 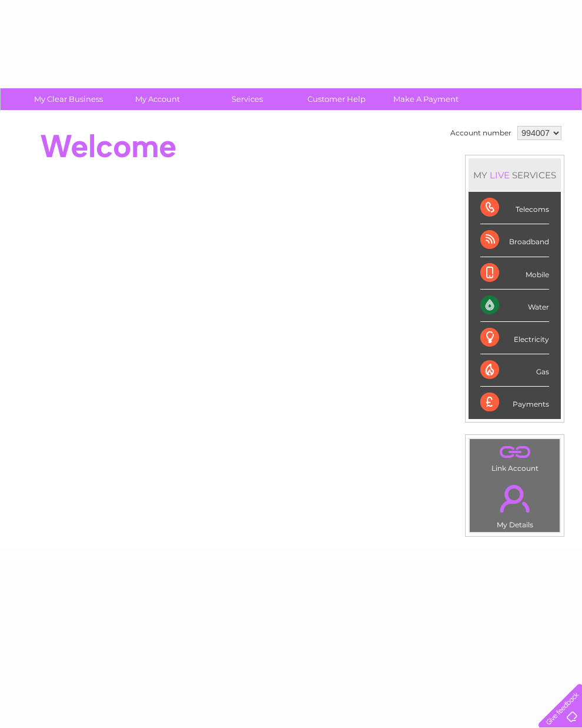 I want to click on div: Water, so click(x=515, y=305).